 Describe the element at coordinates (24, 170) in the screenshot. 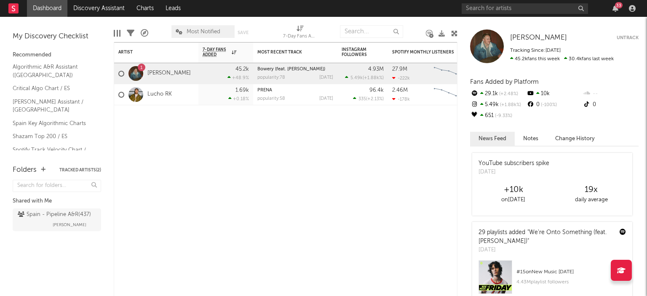

I see `div: Folders` at that location.